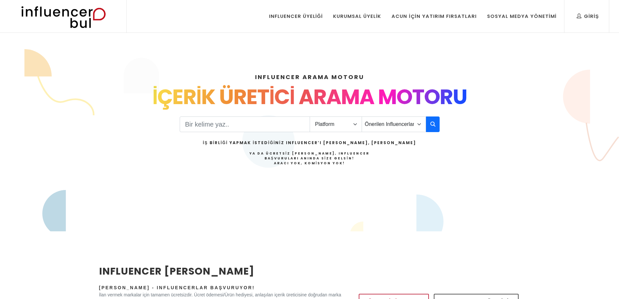  What do you see at coordinates (588, 16) in the screenshot?
I see `div: Giriş` at bounding box center [588, 16].